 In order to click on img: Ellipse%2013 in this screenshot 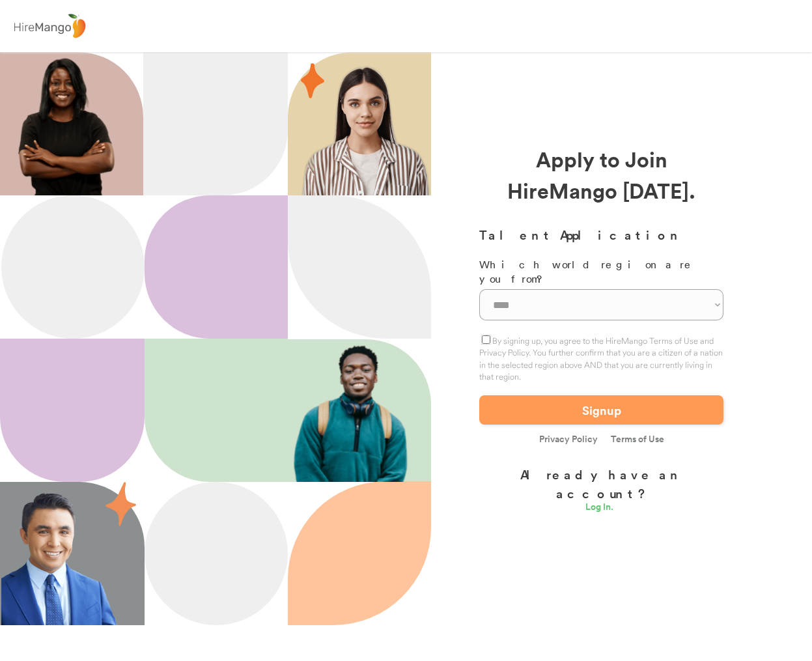, I will do `click(216, 553)`.